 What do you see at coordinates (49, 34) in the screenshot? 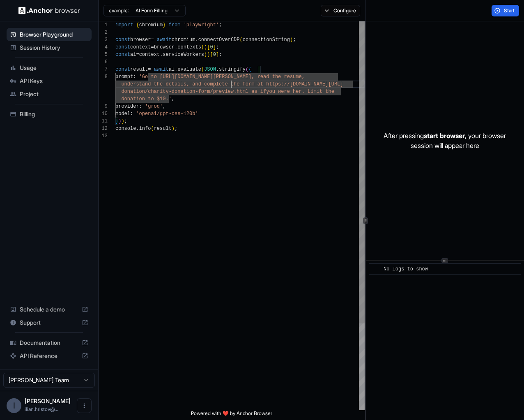
I see `div: Browser Playground` at bounding box center [49, 34].